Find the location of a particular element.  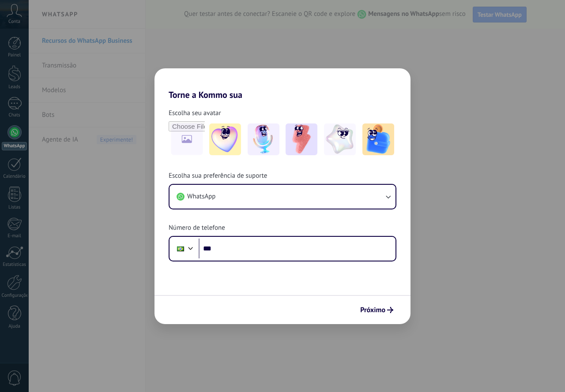

img: -1.jpeg is located at coordinates (226, 139).